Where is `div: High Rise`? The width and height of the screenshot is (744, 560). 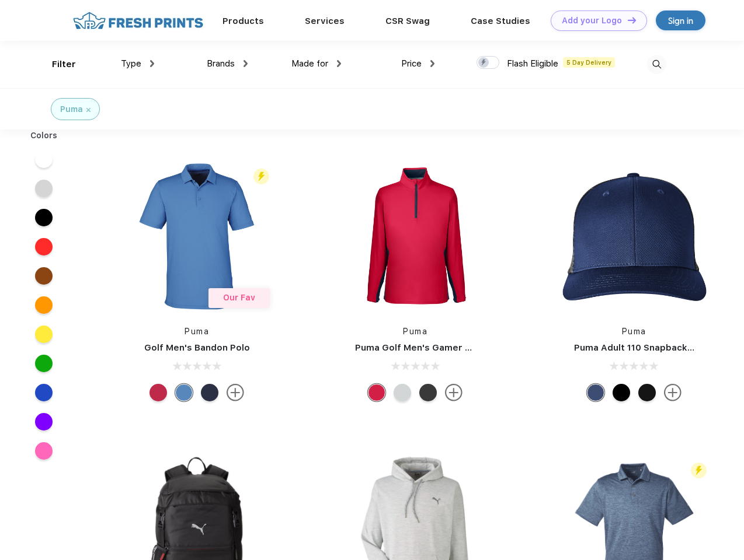
div: High Rise is located at coordinates (403, 392).